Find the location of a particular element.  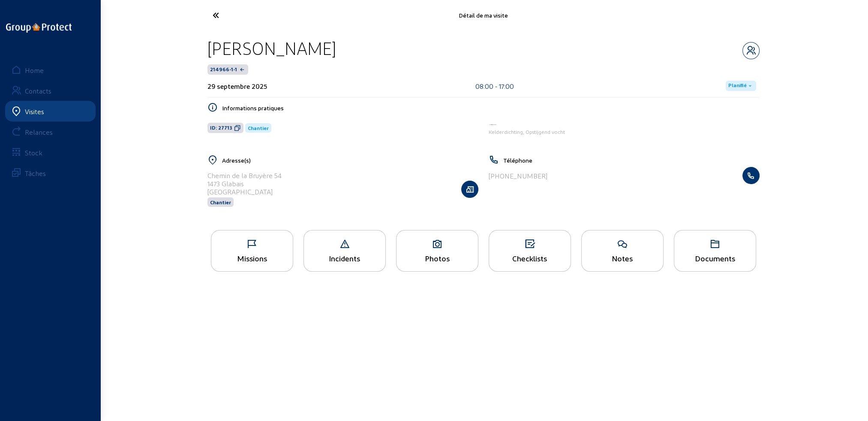

div: Photos is located at coordinates (437, 258).